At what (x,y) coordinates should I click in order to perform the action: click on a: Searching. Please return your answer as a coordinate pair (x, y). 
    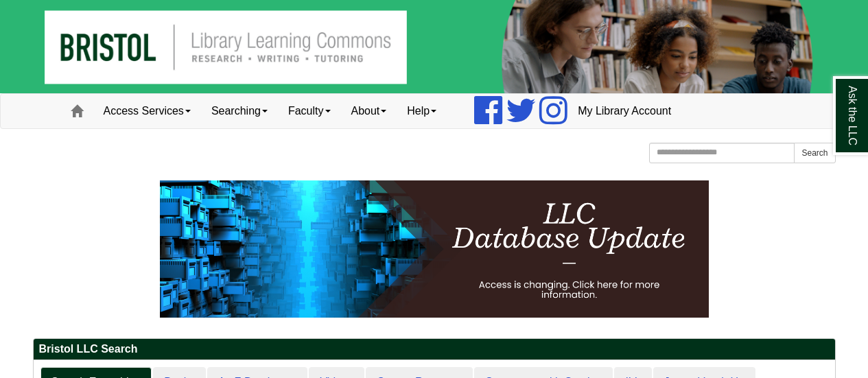
    Looking at the image, I should click on (240, 111).